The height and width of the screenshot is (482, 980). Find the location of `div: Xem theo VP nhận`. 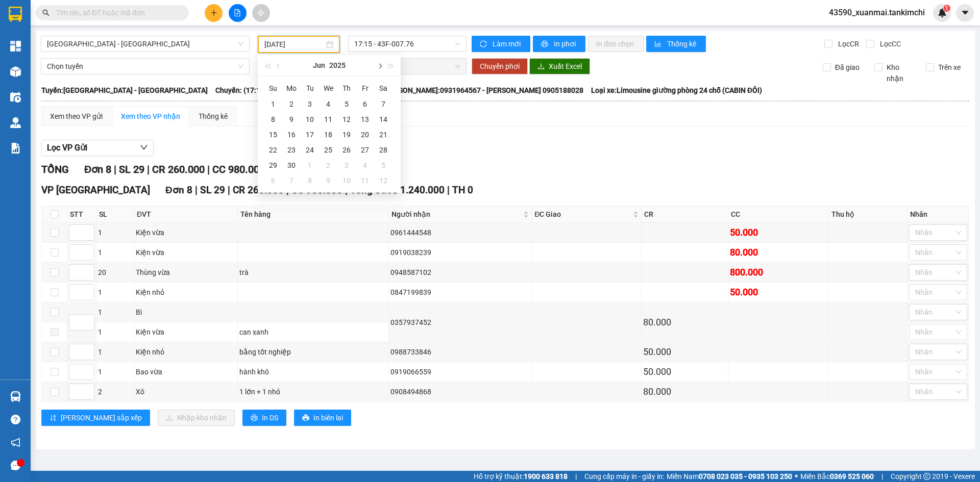

div: Xem theo VP nhận is located at coordinates (151, 116).